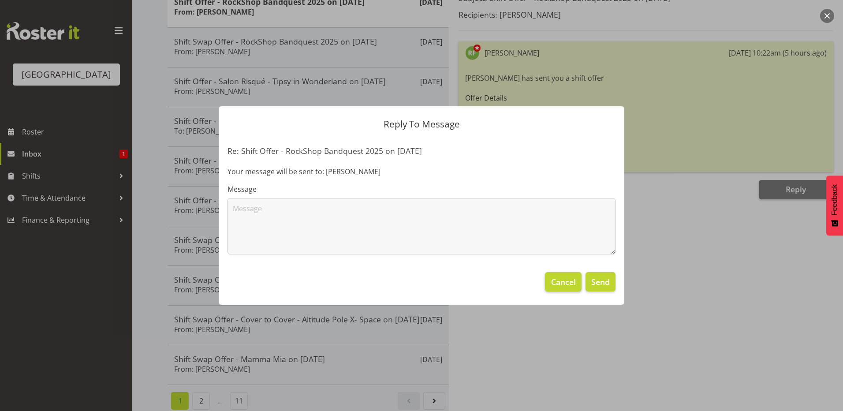  What do you see at coordinates (834, 205) in the screenshot?
I see `button: Feedback - Show survey` at bounding box center [834, 205].